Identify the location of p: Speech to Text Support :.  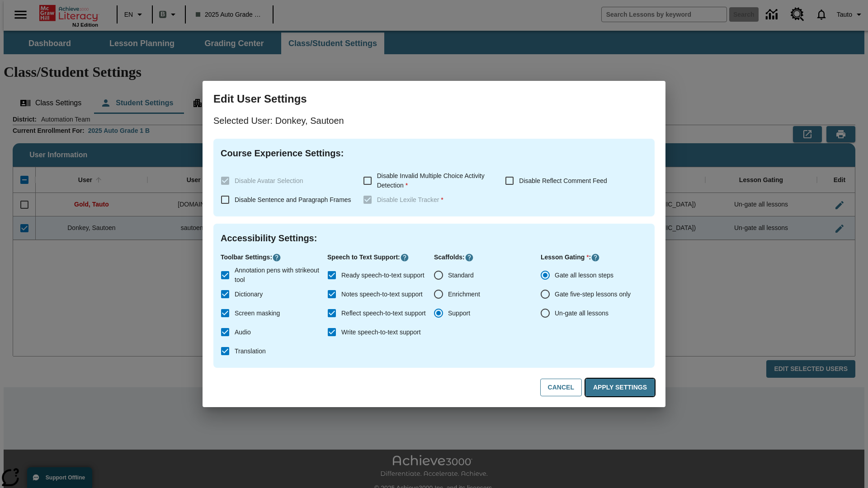
(381, 257).